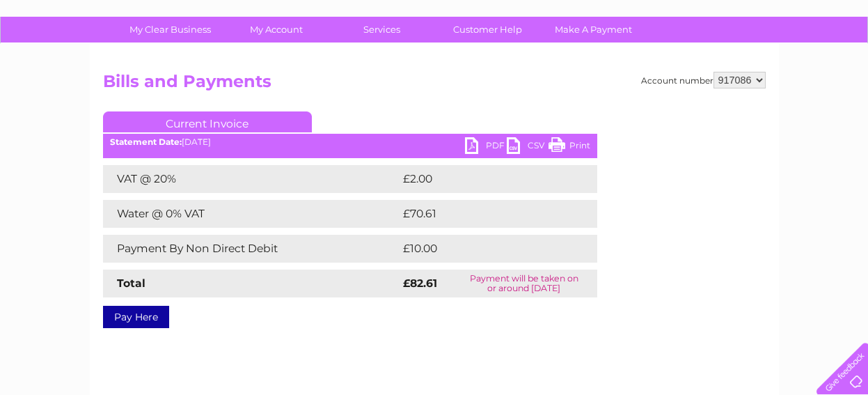 The height and width of the screenshot is (395, 868). I want to click on a: PDF, so click(486, 147).